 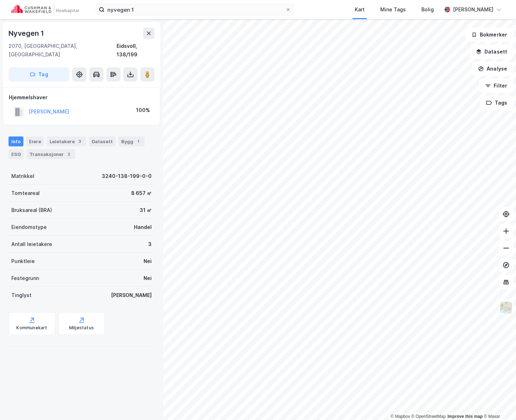 What do you see at coordinates (135, 51) in the screenshot?
I see `div: Eidsvoll, 138/199` at bounding box center [135, 51].